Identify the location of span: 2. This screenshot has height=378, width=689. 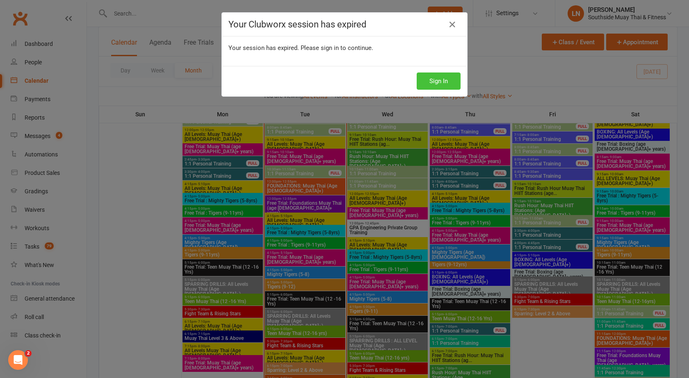
(28, 354).